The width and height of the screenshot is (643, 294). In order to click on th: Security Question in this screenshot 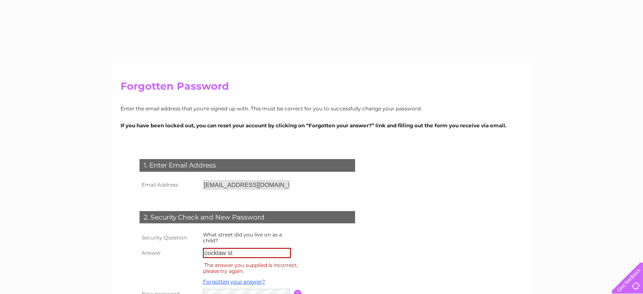, I will do `click(169, 238)`.